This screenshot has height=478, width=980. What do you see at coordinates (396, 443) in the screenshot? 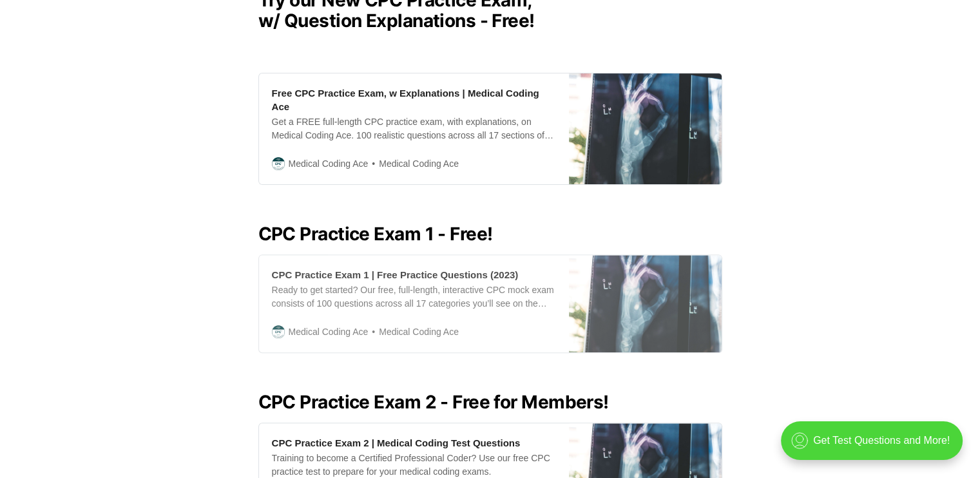
I see `div: CPC Practice Exam 2 | Medical Coding Test Questions` at bounding box center [396, 443].